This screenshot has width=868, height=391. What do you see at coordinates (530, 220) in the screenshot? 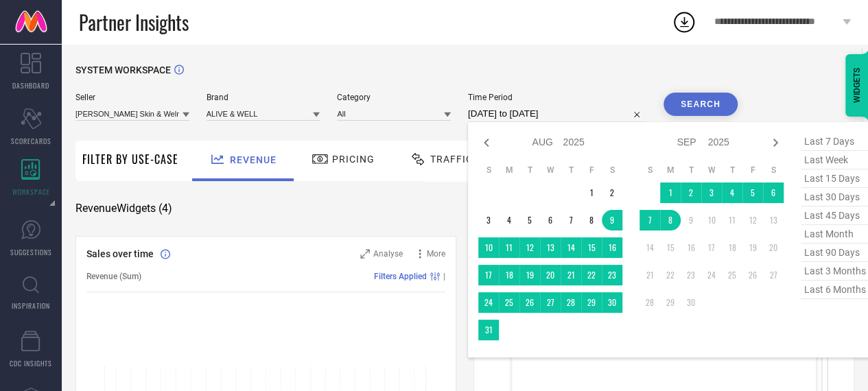
I see `td: Tue Aug 05 2025` at bounding box center [530, 220].